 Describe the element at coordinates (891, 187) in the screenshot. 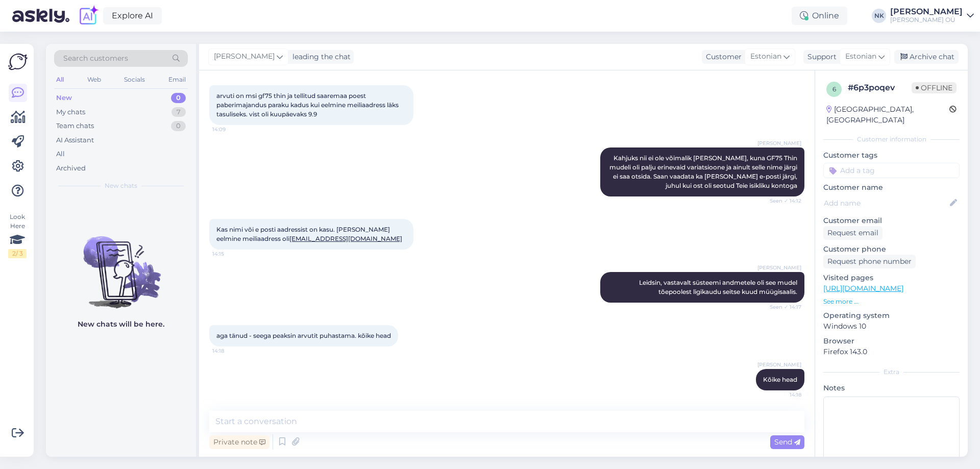

I see `p: Customer name` at that location.